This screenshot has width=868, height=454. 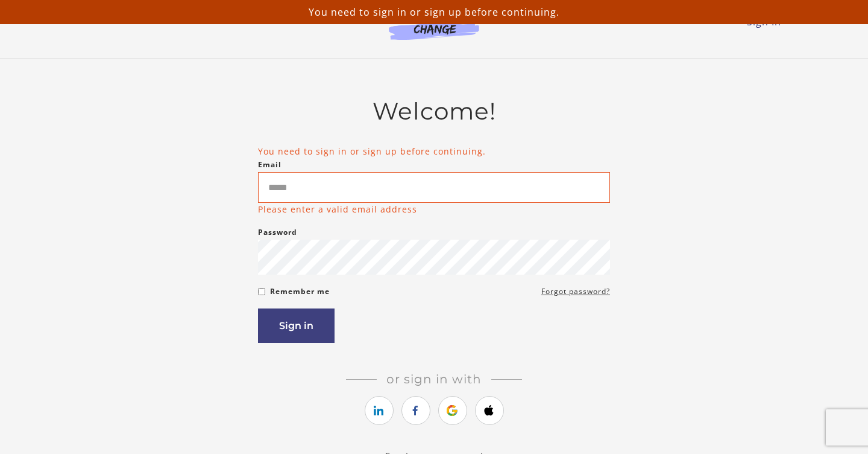 I want to click on label: Password, so click(x=278, y=233).